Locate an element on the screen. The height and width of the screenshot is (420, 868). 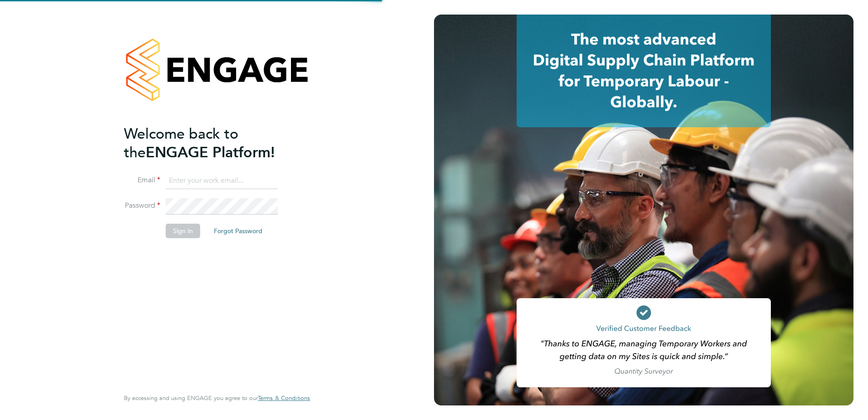
button: Forgot Password is located at coordinates (238, 231).